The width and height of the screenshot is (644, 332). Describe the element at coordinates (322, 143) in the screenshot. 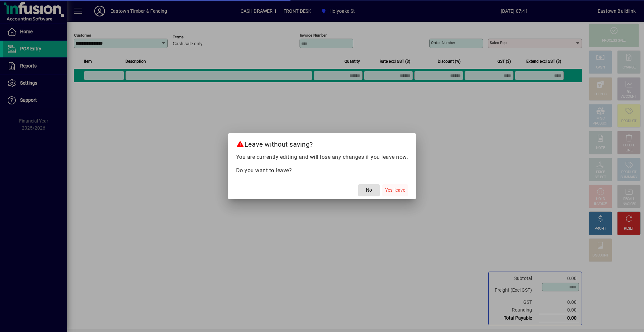

I see `h2: Leave without saving?` at that location.